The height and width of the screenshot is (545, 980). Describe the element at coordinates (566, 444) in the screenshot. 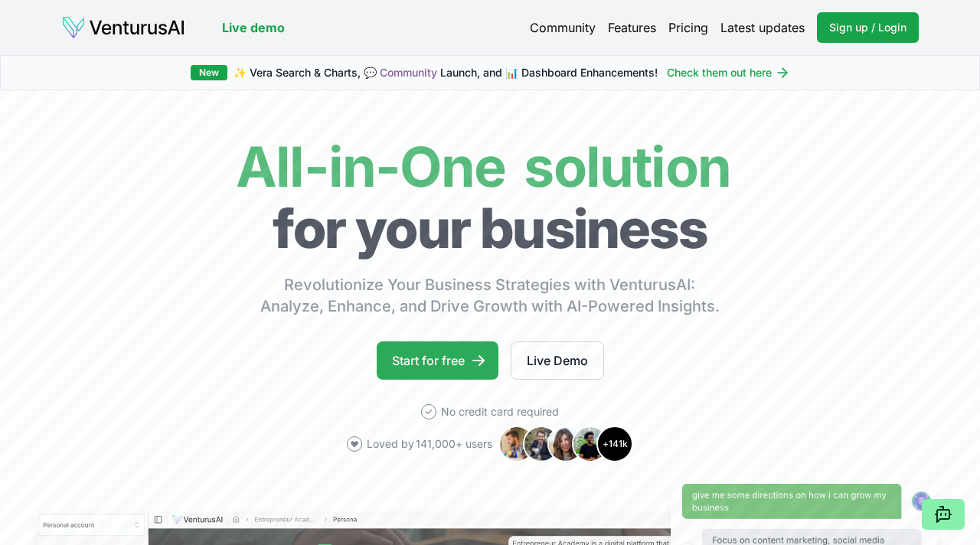

I see `img: Avatar 3` at that location.